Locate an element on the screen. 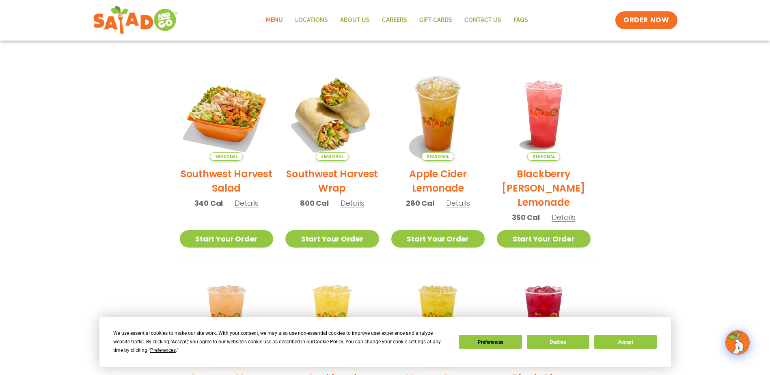 The height and width of the screenshot is (375, 770). h2: Apple Cider Lemonade is located at coordinates (438, 181).